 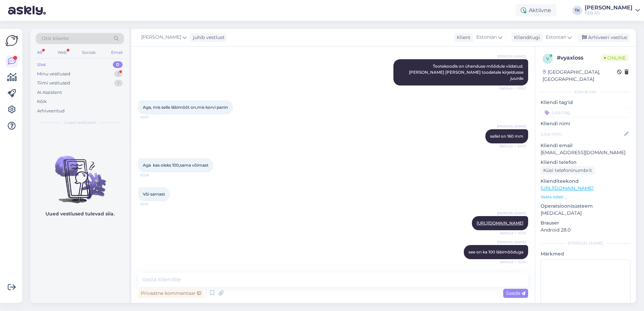 I want to click on div: Email, so click(x=117, y=52).